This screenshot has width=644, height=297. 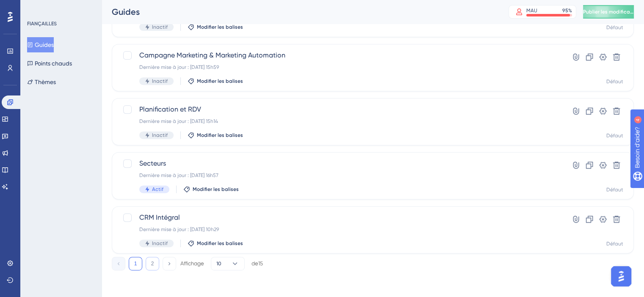 I want to click on div: 4, so click(x=68, y=7).